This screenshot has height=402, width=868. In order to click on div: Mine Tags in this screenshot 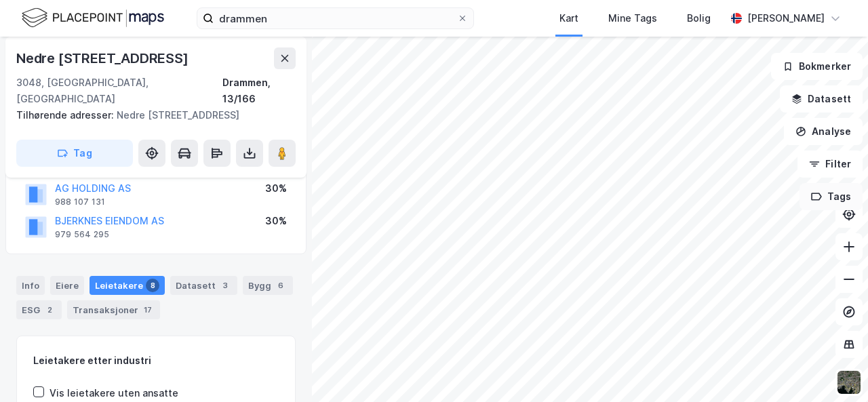, I will do `click(632, 19)`.